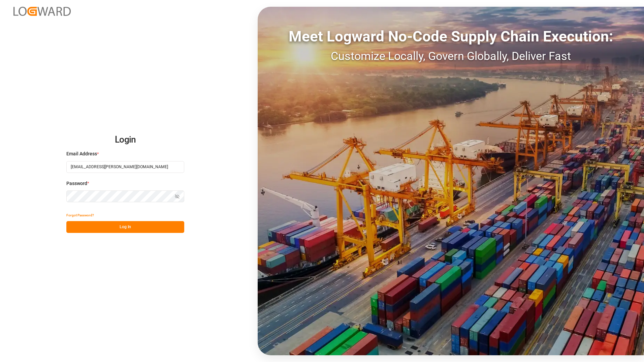 The height and width of the screenshot is (362, 644). What do you see at coordinates (80, 215) in the screenshot?
I see `button: Forgot Password?` at bounding box center [80, 215].